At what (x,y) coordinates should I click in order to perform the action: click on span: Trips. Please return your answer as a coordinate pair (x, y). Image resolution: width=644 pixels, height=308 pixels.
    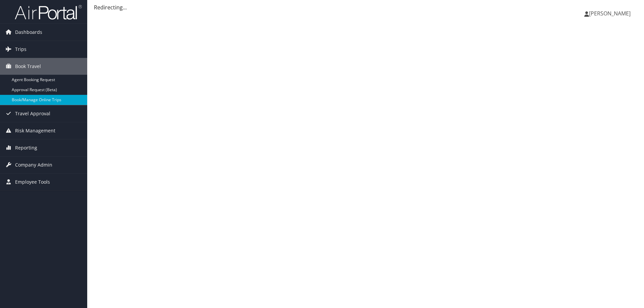
    Looking at the image, I should click on (21, 49).